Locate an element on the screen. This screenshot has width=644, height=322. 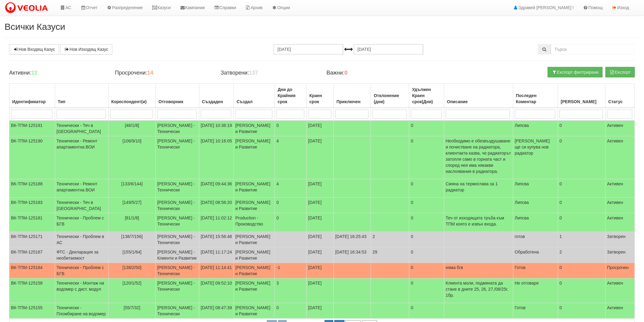
b: 137 is located at coordinates (254, 73).